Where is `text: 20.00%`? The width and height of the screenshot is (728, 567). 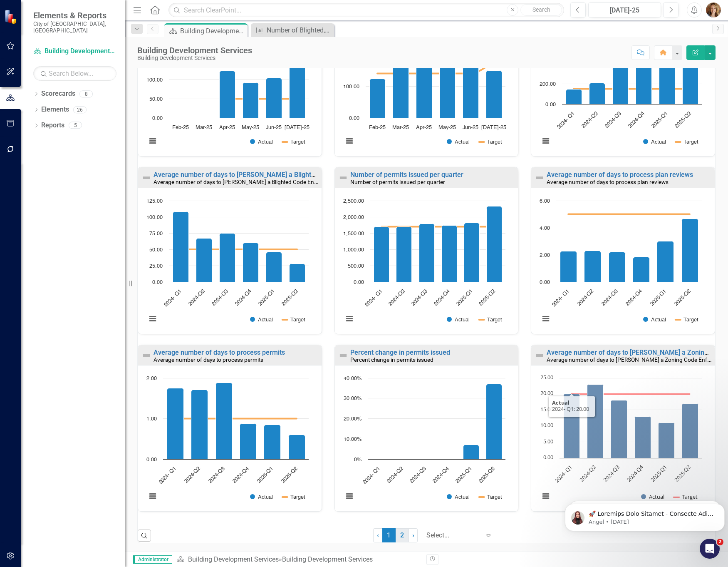 text: 20.00% is located at coordinates (352, 419).